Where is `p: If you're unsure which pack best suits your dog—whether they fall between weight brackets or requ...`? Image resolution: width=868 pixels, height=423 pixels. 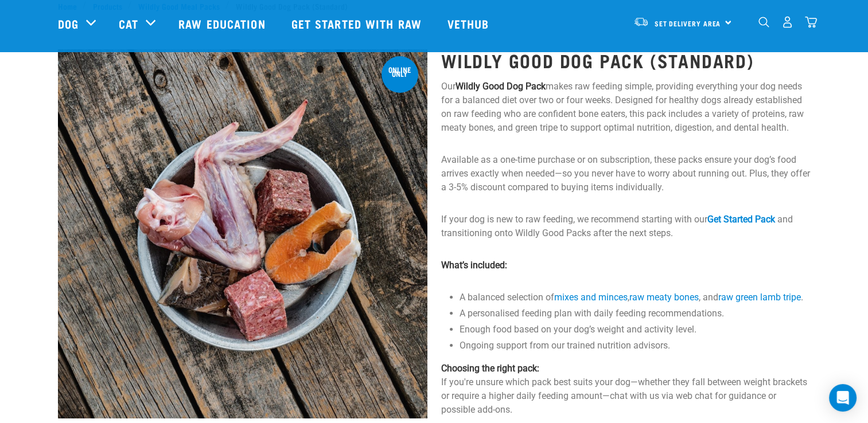 p: If you're unsure which pack best suits your dog—whether they fall between weight brackets or requ... is located at coordinates (626, 389).